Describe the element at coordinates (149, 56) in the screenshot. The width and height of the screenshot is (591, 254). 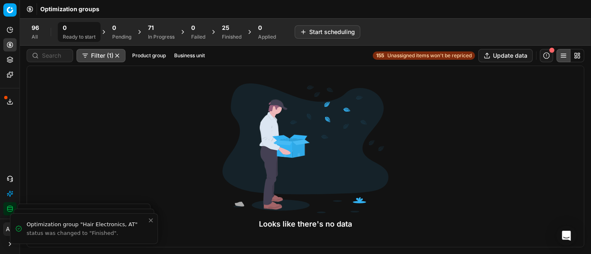
I see `button: Product group` at that location.